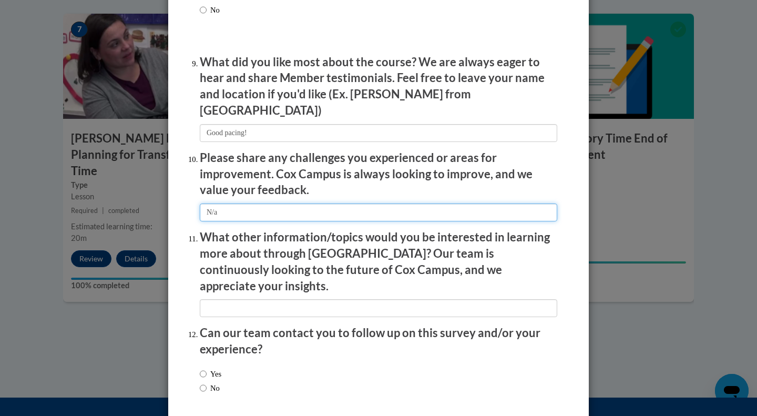 The height and width of the screenshot is (416, 757). What do you see at coordinates (378, 341) in the screenshot?
I see `p: Can our team contact you to follow up on this survey and/or your experience?` at bounding box center [378, 341].